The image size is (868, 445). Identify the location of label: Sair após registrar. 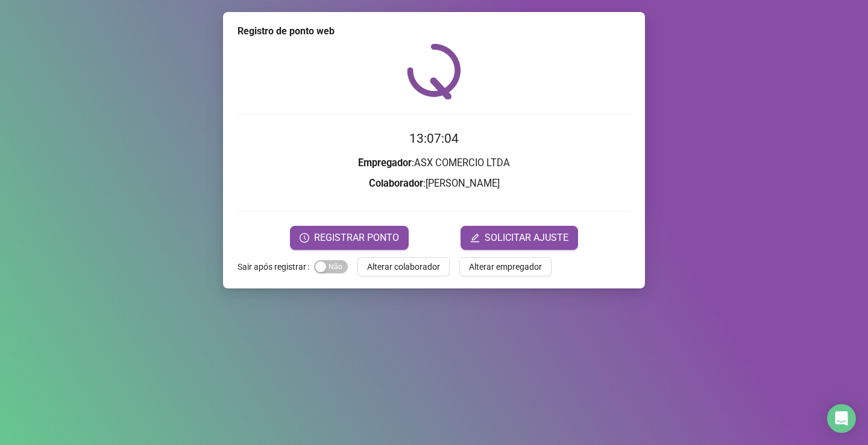
(276, 267).